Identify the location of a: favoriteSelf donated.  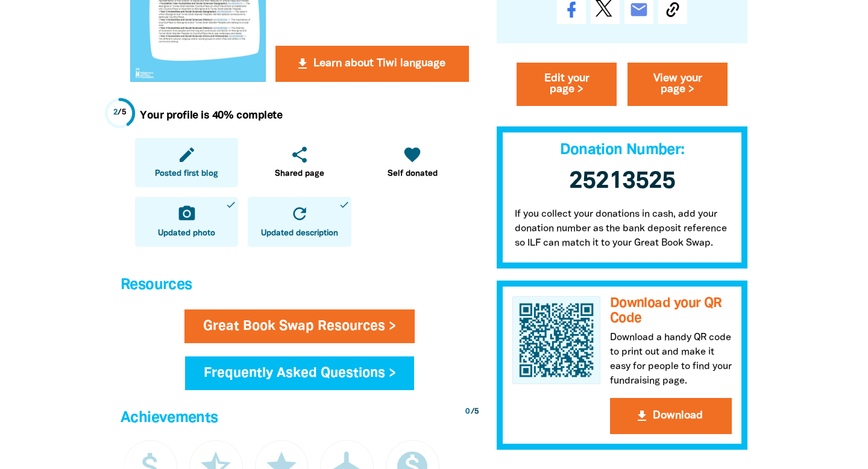
(412, 163).